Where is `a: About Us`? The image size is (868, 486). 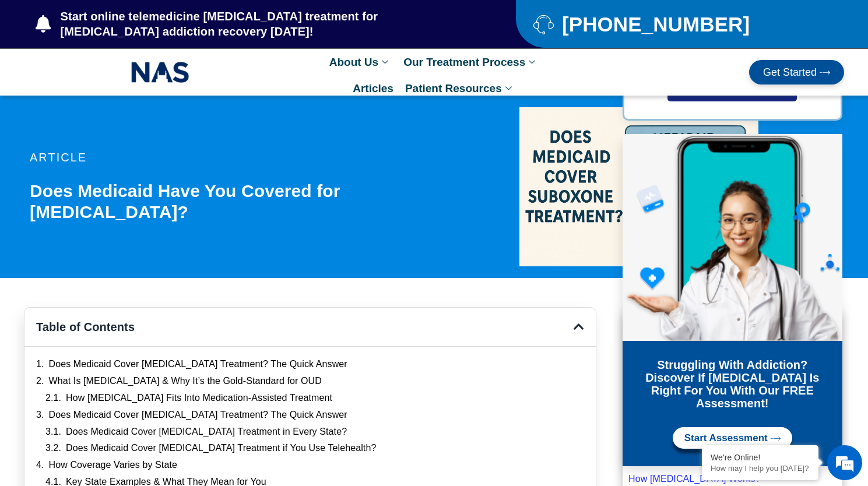
a: About Us is located at coordinates (360, 62).